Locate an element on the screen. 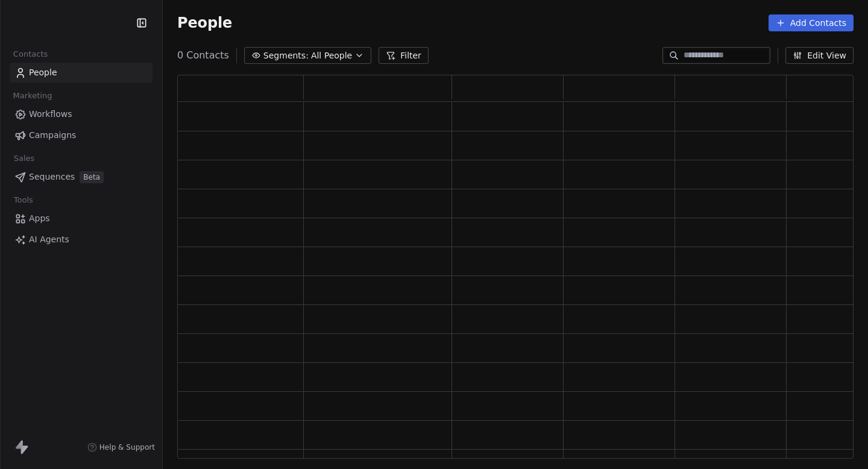 This screenshot has height=469, width=868. span: AI Agents is located at coordinates (49, 239).